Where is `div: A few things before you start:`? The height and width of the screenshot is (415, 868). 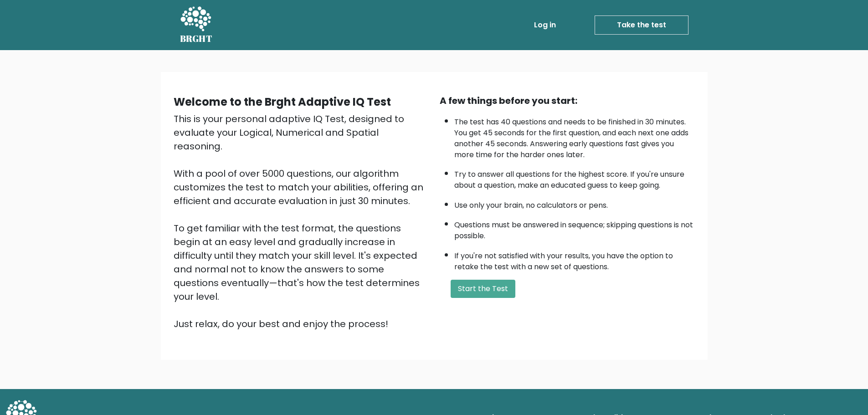
div: A few things before you start: is located at coordinates (567, 101).